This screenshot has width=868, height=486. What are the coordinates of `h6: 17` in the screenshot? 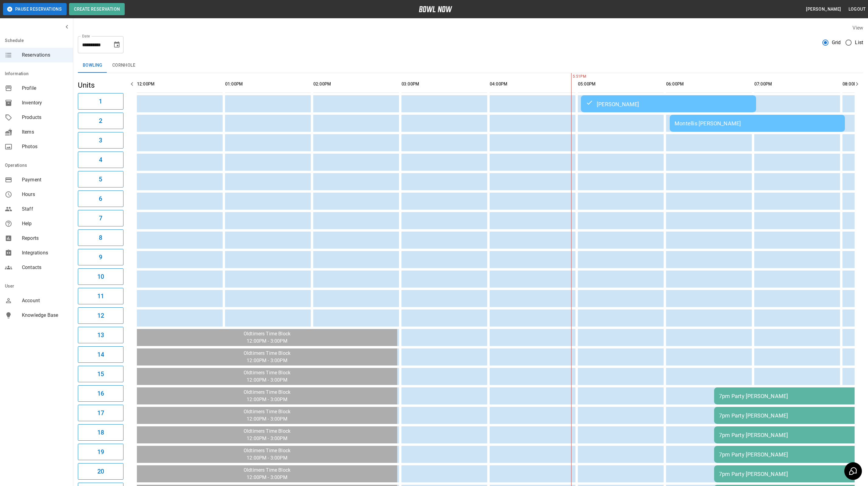 It's located at (101, 413).